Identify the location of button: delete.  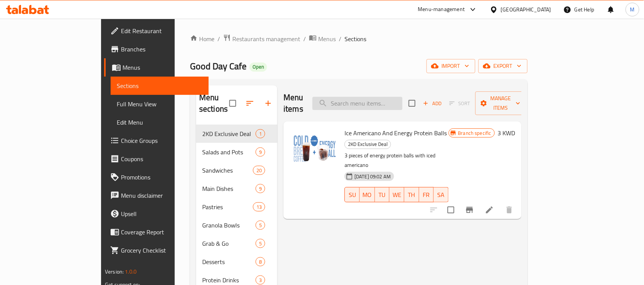
(509, 210).